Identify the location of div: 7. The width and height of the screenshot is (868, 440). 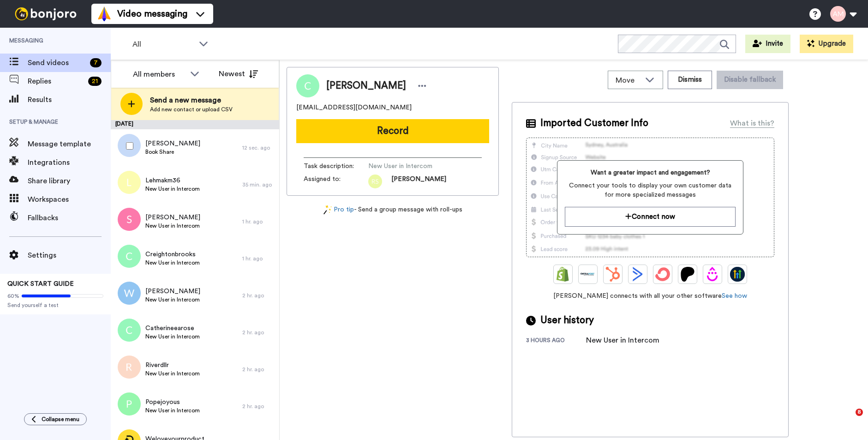
(95, 63).